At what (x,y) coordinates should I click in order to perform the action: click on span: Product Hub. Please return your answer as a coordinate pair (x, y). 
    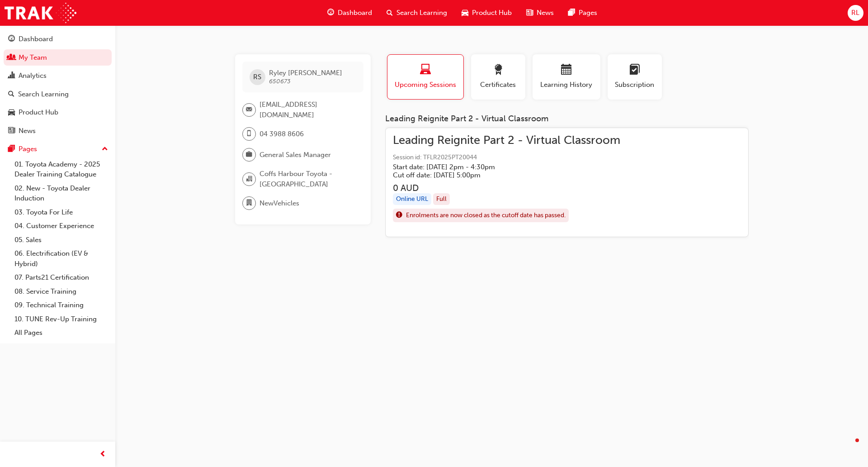
    Looking at the image, I should click on (492, 13).